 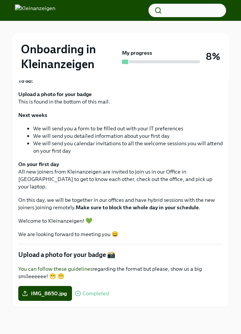 I want to click on strong: My progress, so click(x=137, y=53).